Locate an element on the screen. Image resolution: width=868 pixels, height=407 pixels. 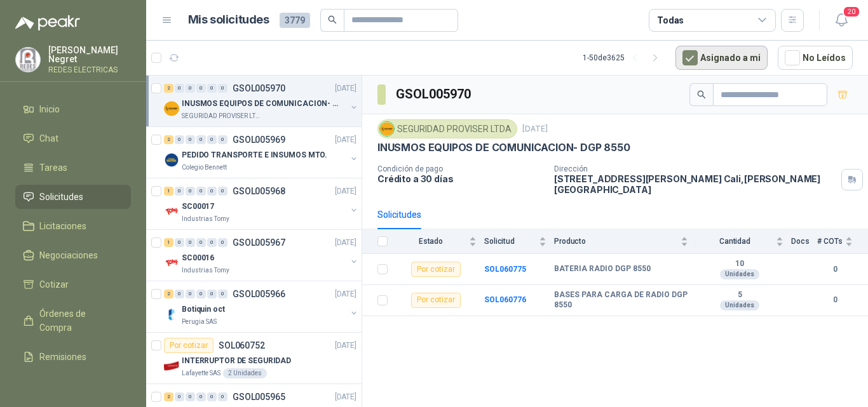
span: Negociaciones is located at coordinates (68, 255).